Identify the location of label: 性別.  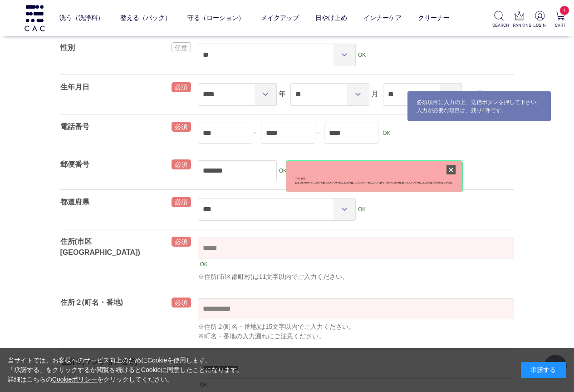
(68, 47).